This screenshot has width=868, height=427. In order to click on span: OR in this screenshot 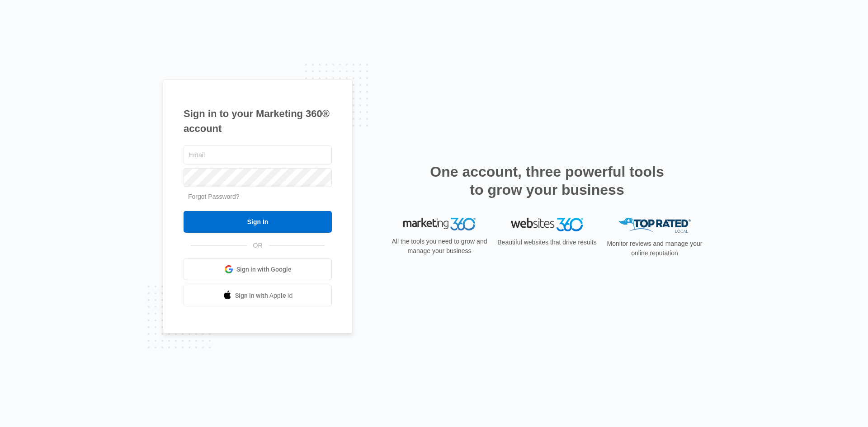, I will do `click(257, 246)`.